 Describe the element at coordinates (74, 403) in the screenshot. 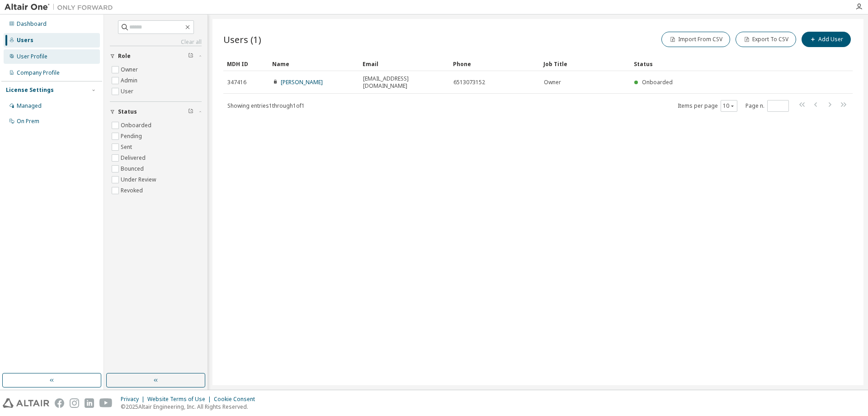

I see `img: instagram.svg` at that location.